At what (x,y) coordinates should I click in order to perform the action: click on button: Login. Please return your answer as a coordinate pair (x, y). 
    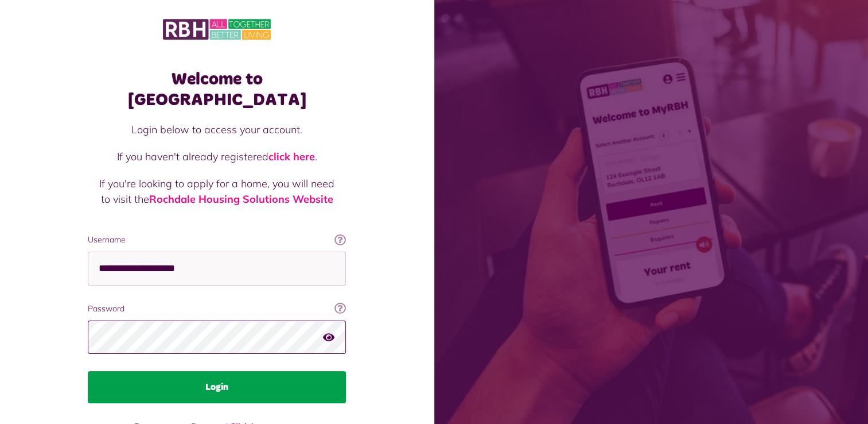
    Looking at the image, I should click on (217, 387).